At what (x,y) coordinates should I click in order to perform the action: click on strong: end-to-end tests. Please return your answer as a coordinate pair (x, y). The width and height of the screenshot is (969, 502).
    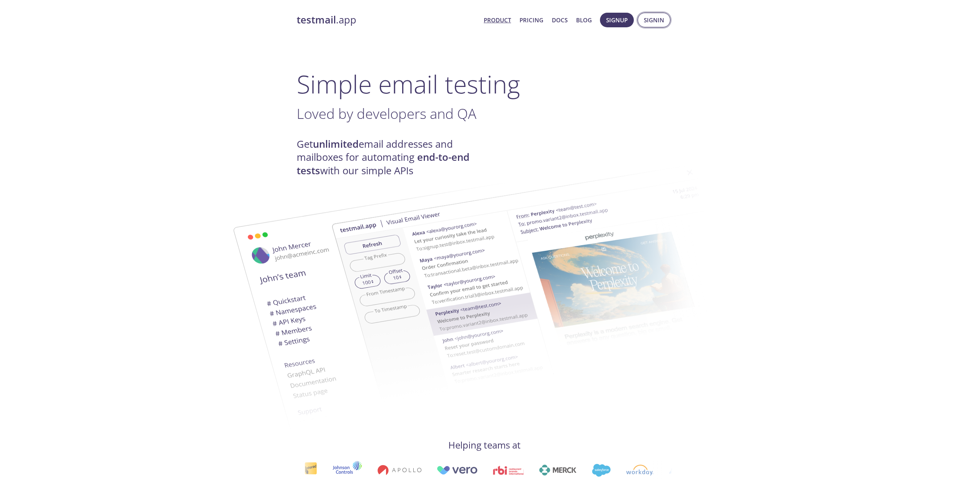
    Looking at the image, I should click on (383, 164).